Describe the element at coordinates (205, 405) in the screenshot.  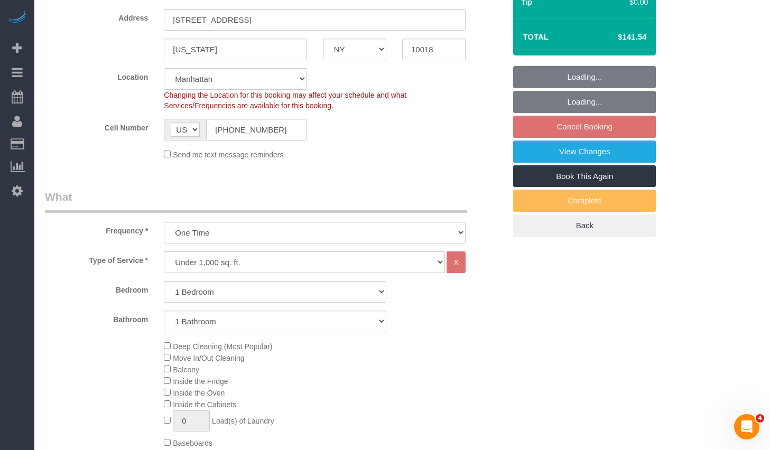
I see `span: Inside the Cabinets` at that location.